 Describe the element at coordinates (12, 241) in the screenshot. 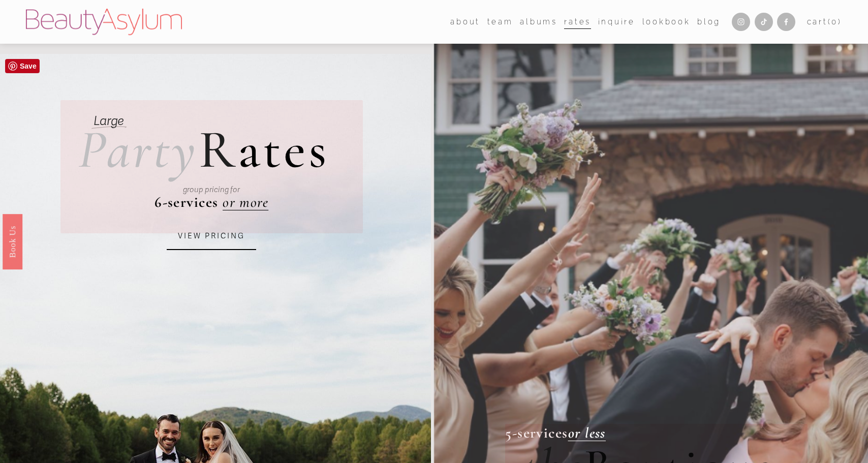

I see `a: Book Us` at that location.